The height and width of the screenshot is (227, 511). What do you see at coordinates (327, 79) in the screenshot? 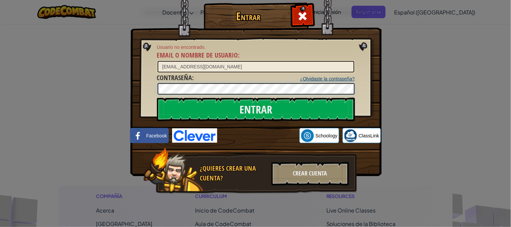
I see `a: ¿Olvidaste la contraseña?` at bounding box center [327, 79].